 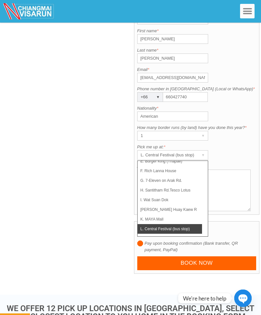 What do you see at coordinates (170, 200) in the screenshot?
I see `li: I. Wat Suan Dok` at bounding box center [170, 200].